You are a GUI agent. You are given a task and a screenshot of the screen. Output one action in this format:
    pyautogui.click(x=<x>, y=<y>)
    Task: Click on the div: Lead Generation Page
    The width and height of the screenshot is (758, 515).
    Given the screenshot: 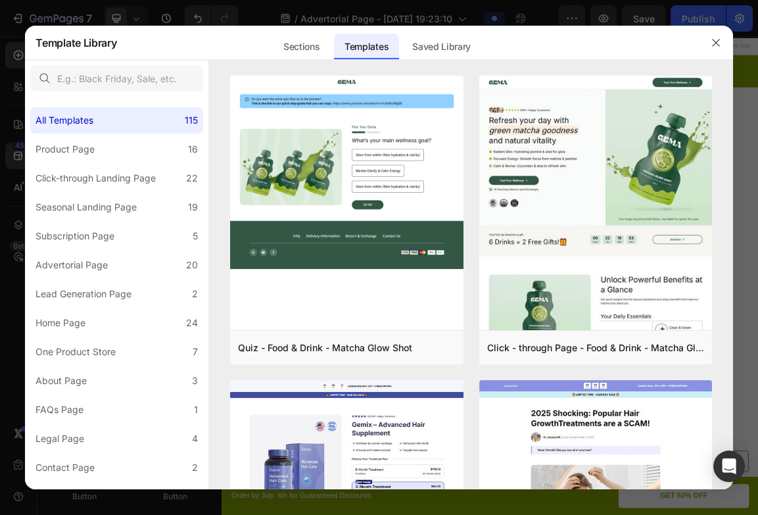 What is the action you would take?
    pyautogui.click(x=83, y=294)
    